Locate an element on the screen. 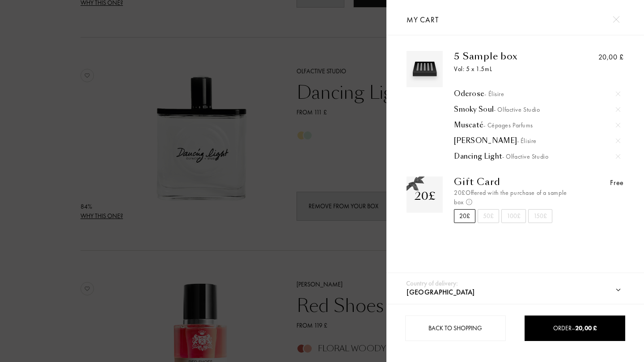 This screenshot has height=362, width=644. span: Order – is located at coordinates (574, 328).